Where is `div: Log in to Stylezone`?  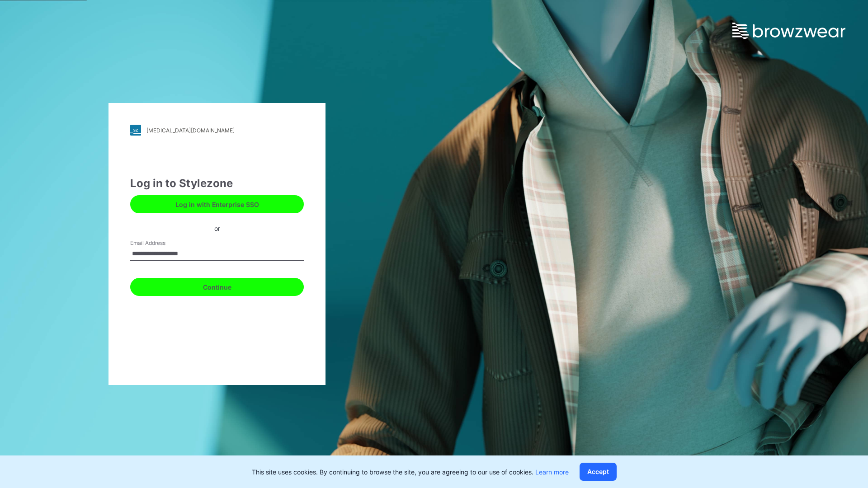
div: Log in to Stylezone is located at coordinates (217, 184).